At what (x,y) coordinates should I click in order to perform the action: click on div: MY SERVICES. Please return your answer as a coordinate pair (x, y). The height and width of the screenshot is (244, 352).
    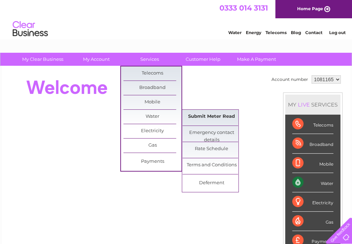
    Looking at the image, I should click on (312, 104).